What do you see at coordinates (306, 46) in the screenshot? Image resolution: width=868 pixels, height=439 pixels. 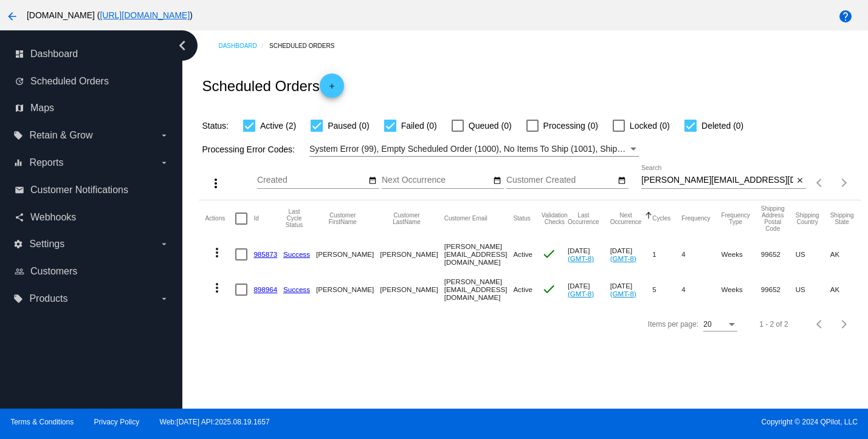 I see `a: Scheduled Orders` at bounding box center [306, 46].